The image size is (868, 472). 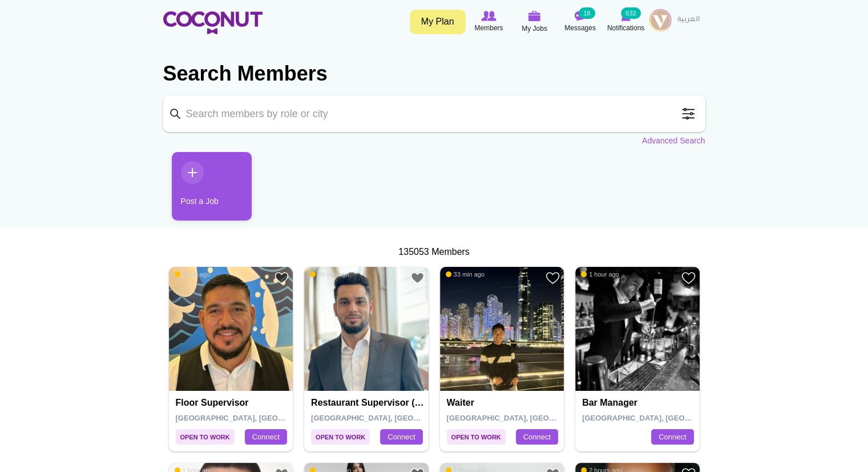 What do you see at coordinates (438, 22) in the screenshot?
I see `a: My Plan` at bounding box center [438, 22].